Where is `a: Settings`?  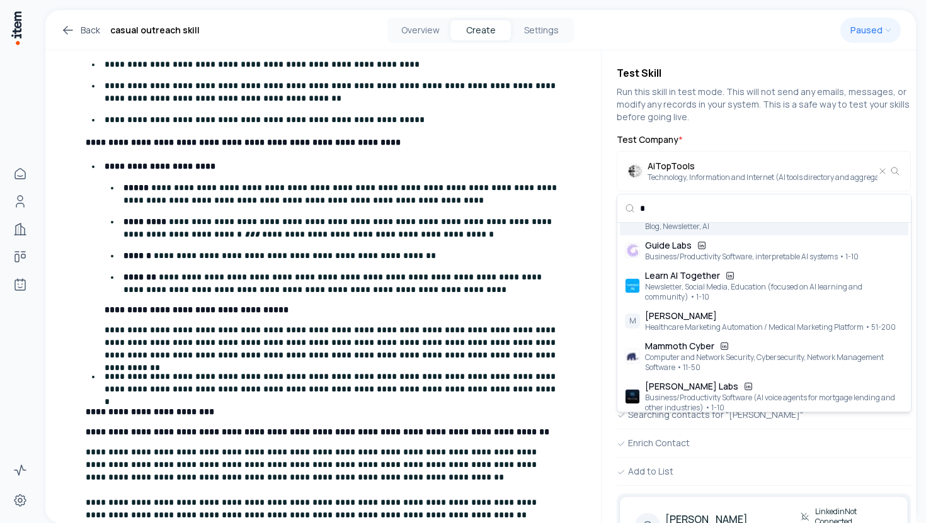 a: Settings is located at coordinates (20, 501).